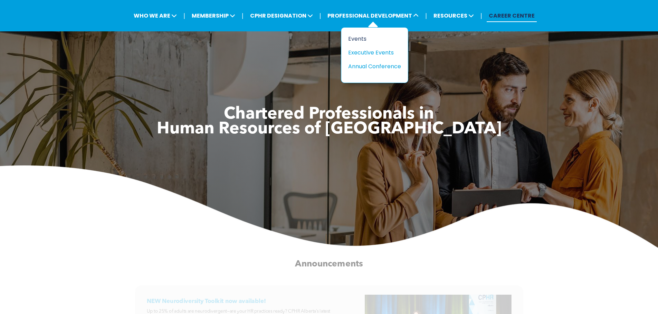 The width and height of the screenshot is (658, 314). Describe the element at coordinates (155, 16) in the screenshot. I see `span: WHO WE ARE` at that location.